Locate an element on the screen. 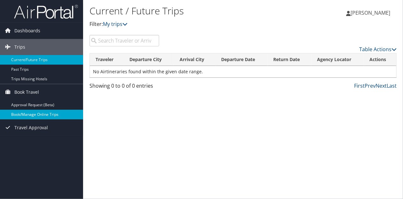 The image size is (403, 199). th: Return Date: activate to sort column ascending is located at coordinates (290, 60).